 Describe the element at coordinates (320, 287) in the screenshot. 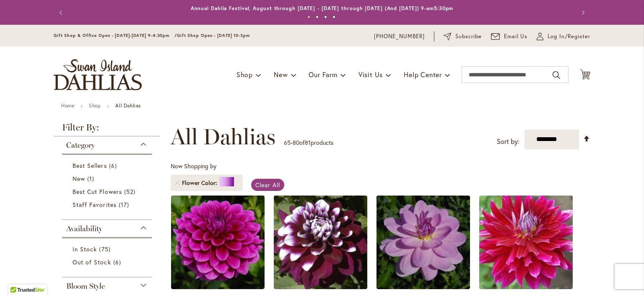

I see `a: Ryan C` at that location.